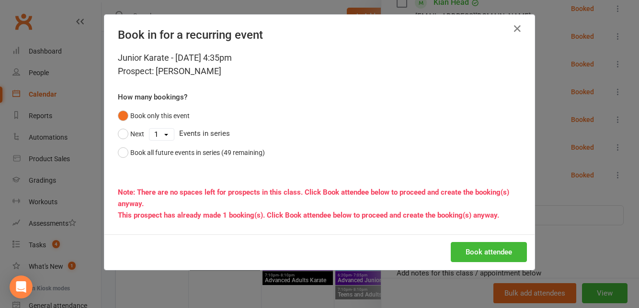 Image resolution: width=639 pixels, height=308 pixels. I want to click on label: How many bookings?, so click(152, 97).